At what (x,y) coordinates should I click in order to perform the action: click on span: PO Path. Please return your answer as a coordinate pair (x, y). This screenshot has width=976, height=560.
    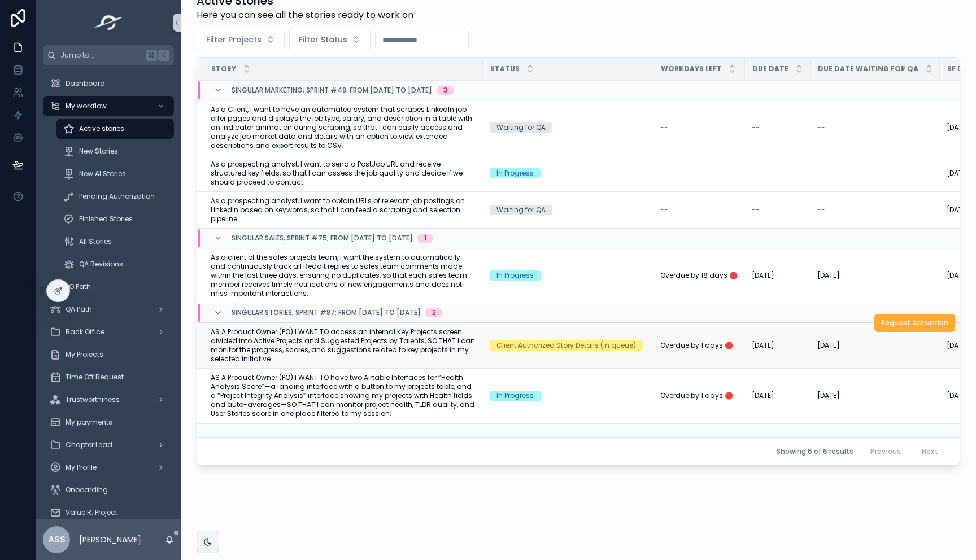
    Looking at the image, I should click on (78, 287).